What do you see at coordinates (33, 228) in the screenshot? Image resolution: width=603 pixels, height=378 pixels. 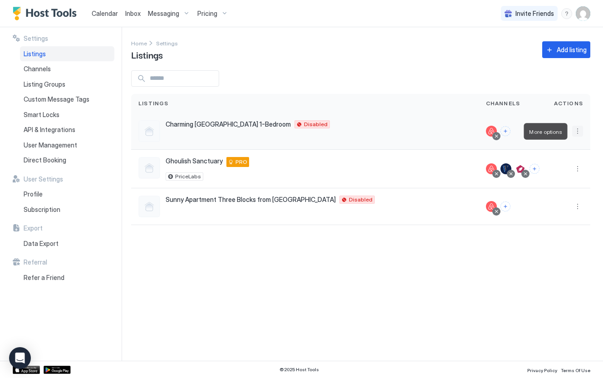 I see `span: Export` at bounding box center [33, 228].